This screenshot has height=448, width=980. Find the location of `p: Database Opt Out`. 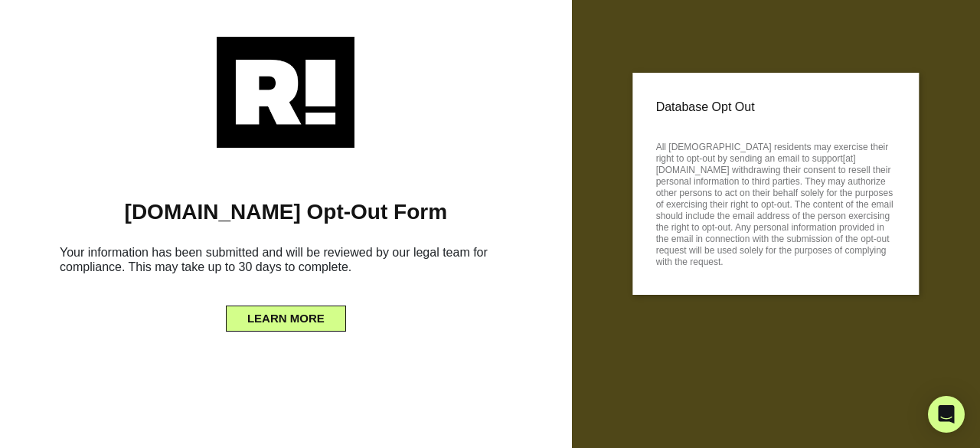

p: Database Opt Out is located at coordinates (776, 107).